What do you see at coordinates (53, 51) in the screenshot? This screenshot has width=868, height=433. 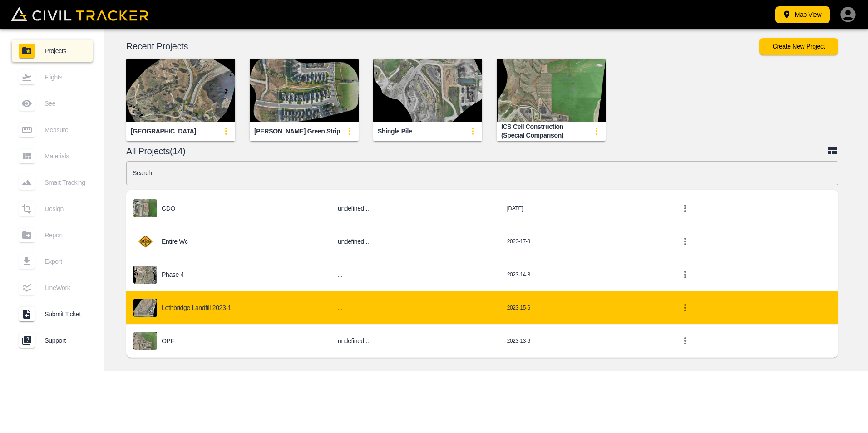 I see `a: Projects` at bounding box center [53, 51].